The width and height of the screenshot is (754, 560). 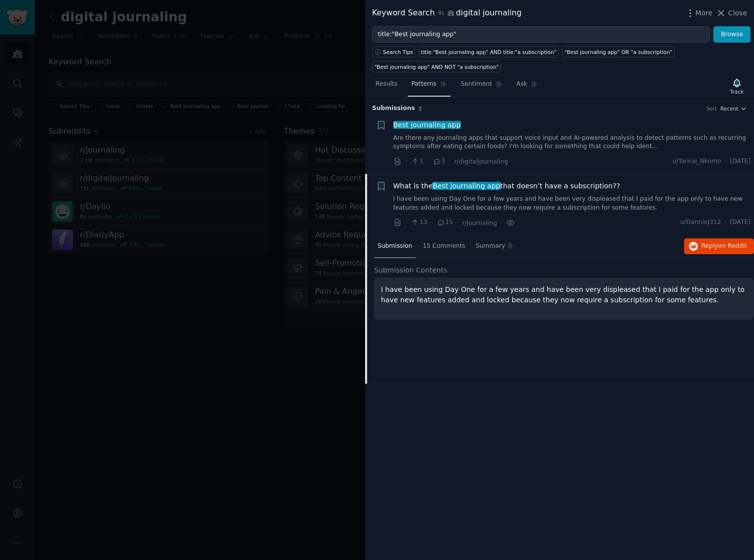 What do you see at coordinates (387, 84) in the screenshot?
I see `span: Results` at bounding box center [387, 84].